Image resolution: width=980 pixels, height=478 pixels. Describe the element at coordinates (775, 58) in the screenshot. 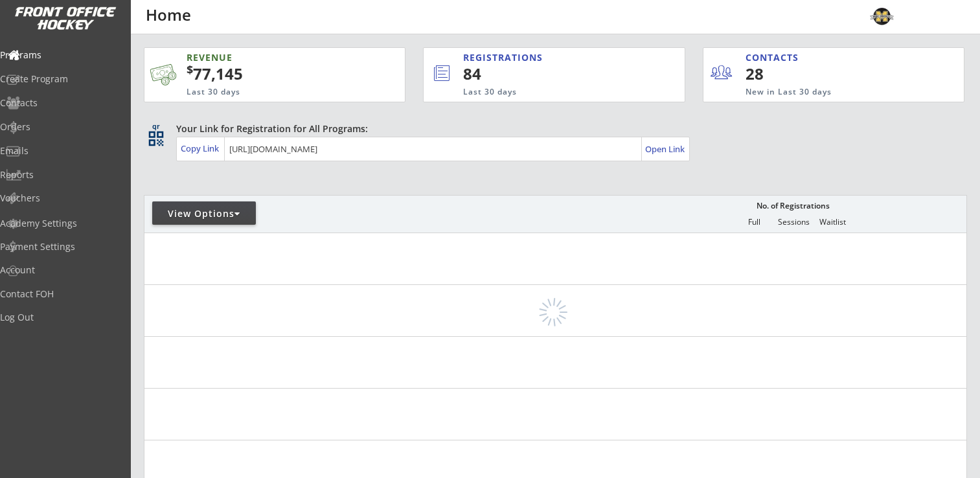

I see `div: CONTACTS` at that location.